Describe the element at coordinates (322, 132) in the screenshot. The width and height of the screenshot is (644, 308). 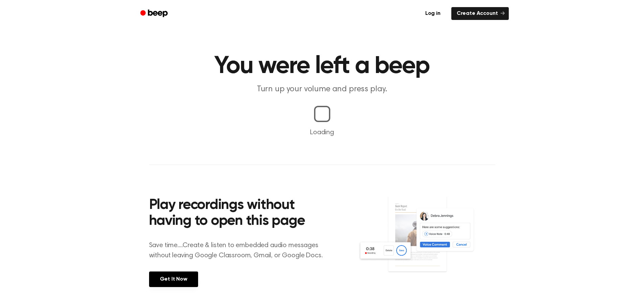
I see `p: Loading` at that location.